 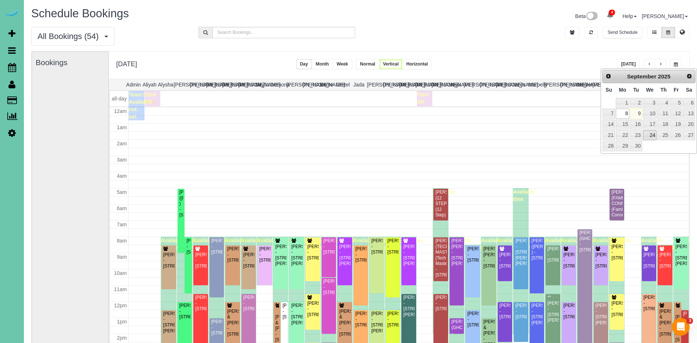 What do you see at coordinates (122, 321) in the screenshot?
I see `span: 1pm` at bounding box center [122, 321].